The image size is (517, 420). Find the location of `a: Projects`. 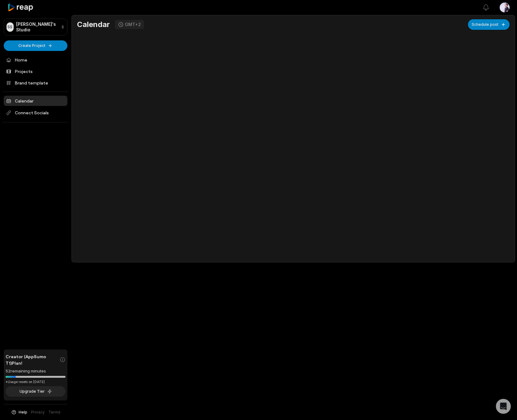

a: Projects is located at coordinates (36, 71).